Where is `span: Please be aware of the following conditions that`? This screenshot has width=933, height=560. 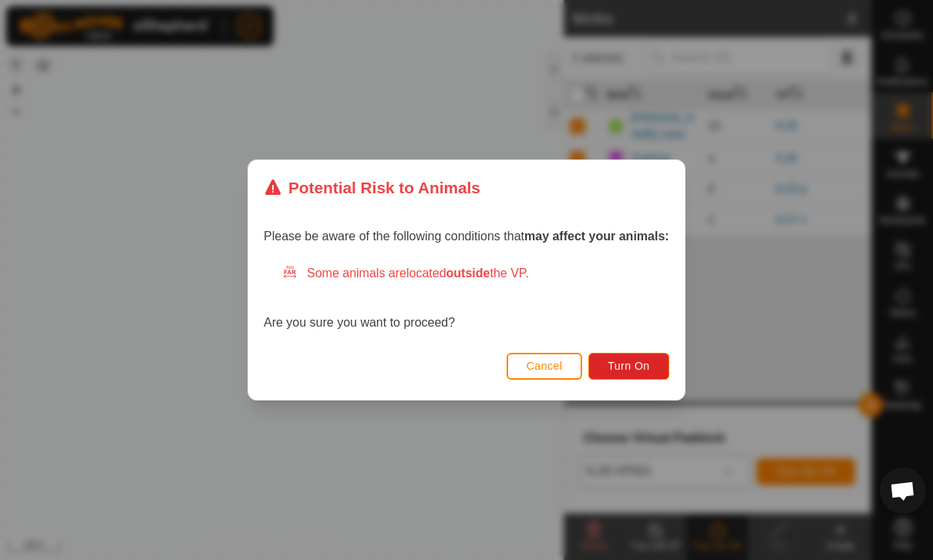 span: Please be aware of the following conditions that is located at coordinates (466, 236).